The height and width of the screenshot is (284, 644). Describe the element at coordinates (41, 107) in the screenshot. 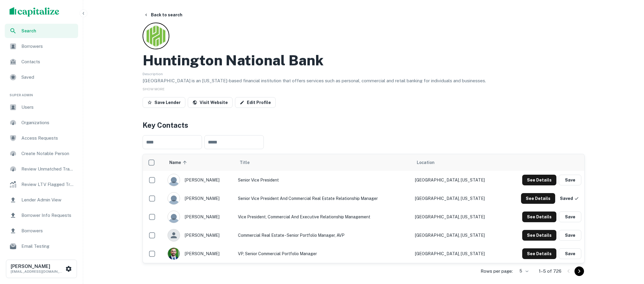

I see `div: Users` at that location.